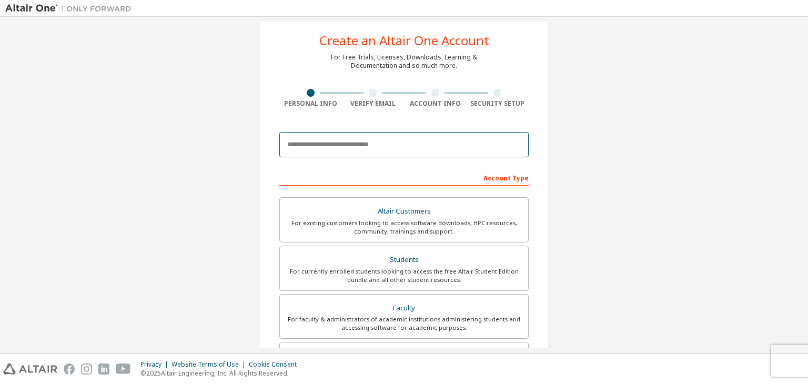 Image resolution: width=808 pixels, height=384 pixels. I want to click on img: facebook.svg, so click(69, 369).